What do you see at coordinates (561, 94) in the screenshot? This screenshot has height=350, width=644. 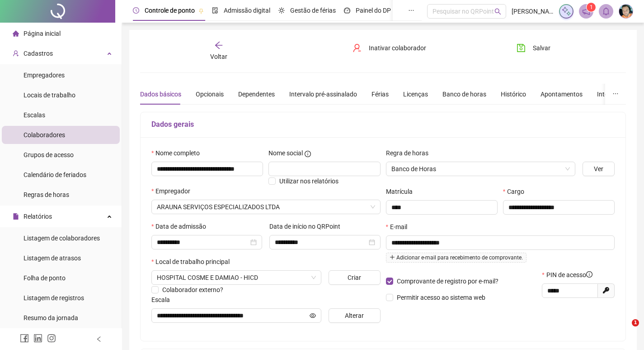 I see `div: Apontamentos` at bounding box center [561, 94].